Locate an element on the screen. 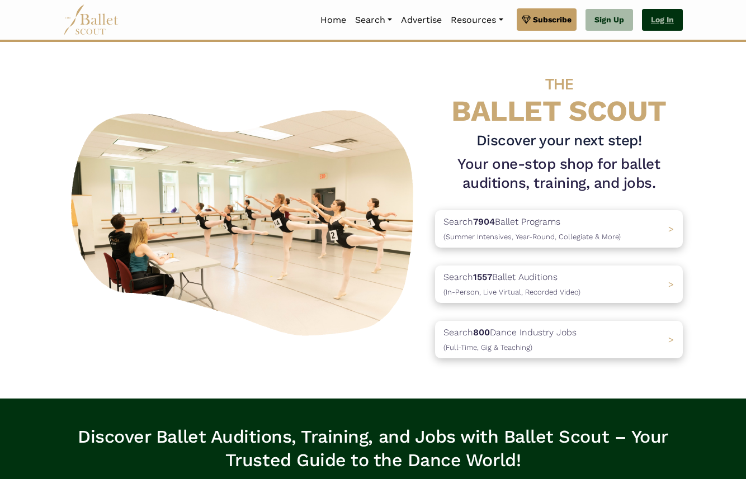 Image resolution: width=746 pixels, height=479 pixels. h3: Discover Ballet Auditions, Training, and Jobs with Ballet Scout – Your Trusted Guide to the Dance... is located at coordinates (373, 449).